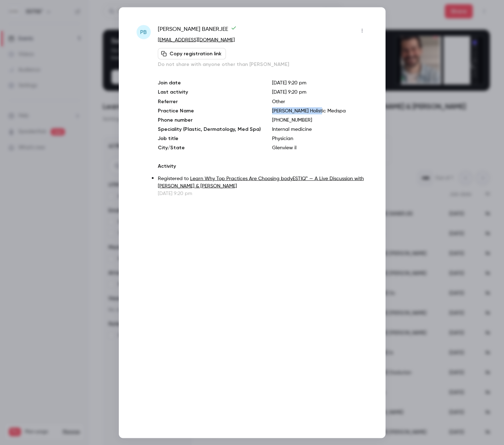 This screenshot has width=504, height=445. Describe the element at coordinates (209, 111) in the screenshot. I see `p: Practice Name` at that location.